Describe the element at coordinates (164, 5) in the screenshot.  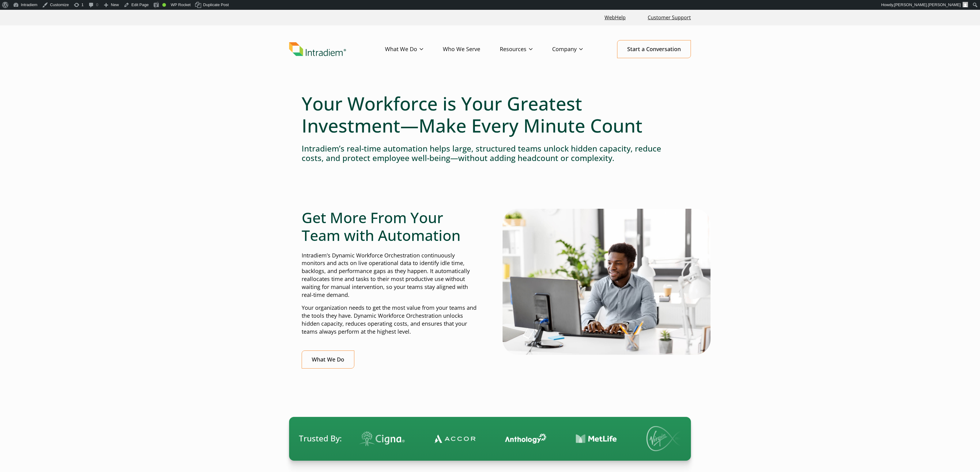
I see `div: Good` at that location.